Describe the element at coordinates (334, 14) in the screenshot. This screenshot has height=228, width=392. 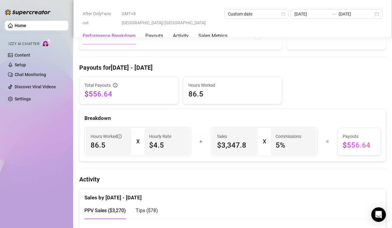
I see `span: swap-right` at that location.